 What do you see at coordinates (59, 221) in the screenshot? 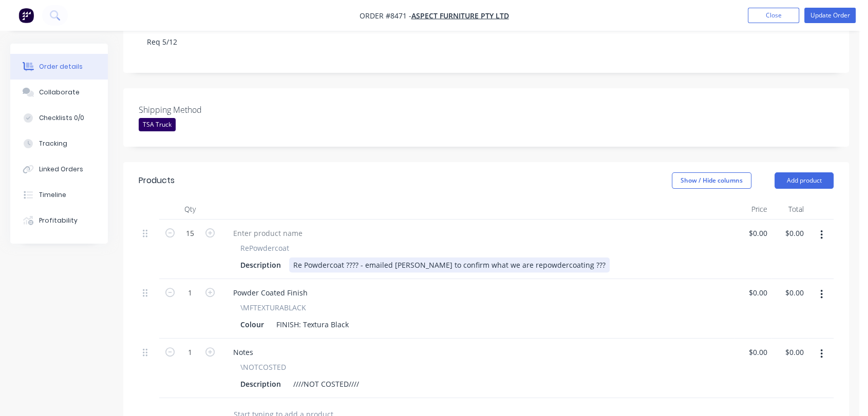
I see `button: Profitability` at bounding box center [59, 221].